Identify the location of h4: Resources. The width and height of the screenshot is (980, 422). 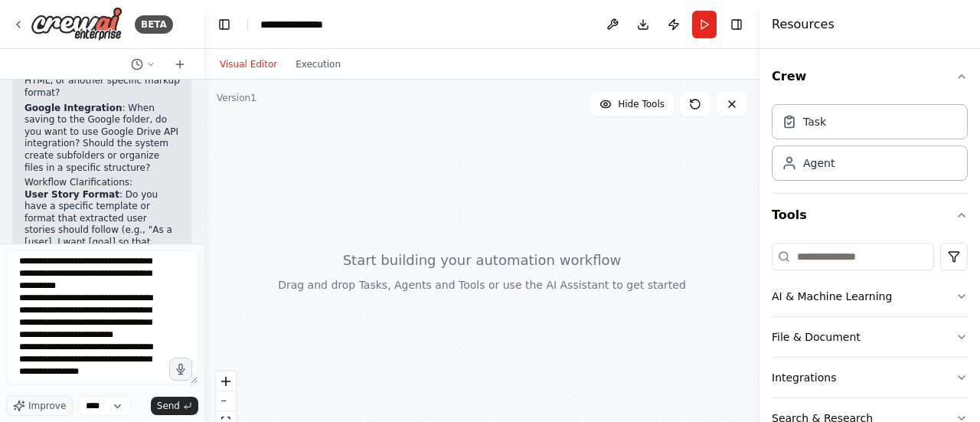
(803, 24).